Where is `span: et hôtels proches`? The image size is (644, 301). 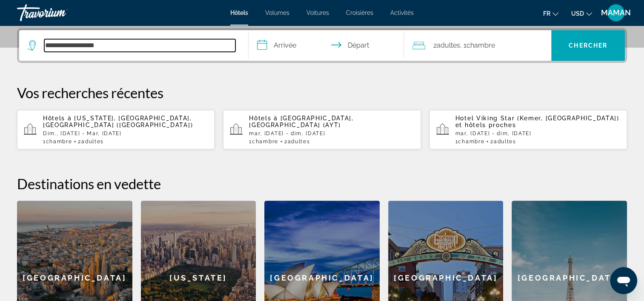 span: et hôtels proches is located at coordinates (486, 125).